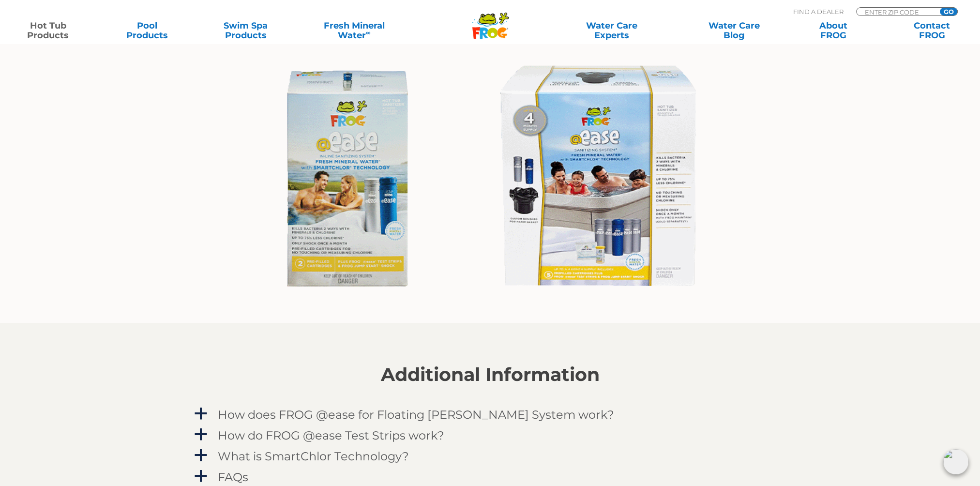  I want to click on a: Swim SpaProducts, so click(246, 31).